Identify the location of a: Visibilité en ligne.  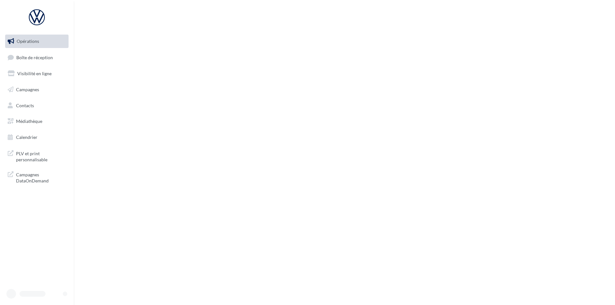
(37, 74).